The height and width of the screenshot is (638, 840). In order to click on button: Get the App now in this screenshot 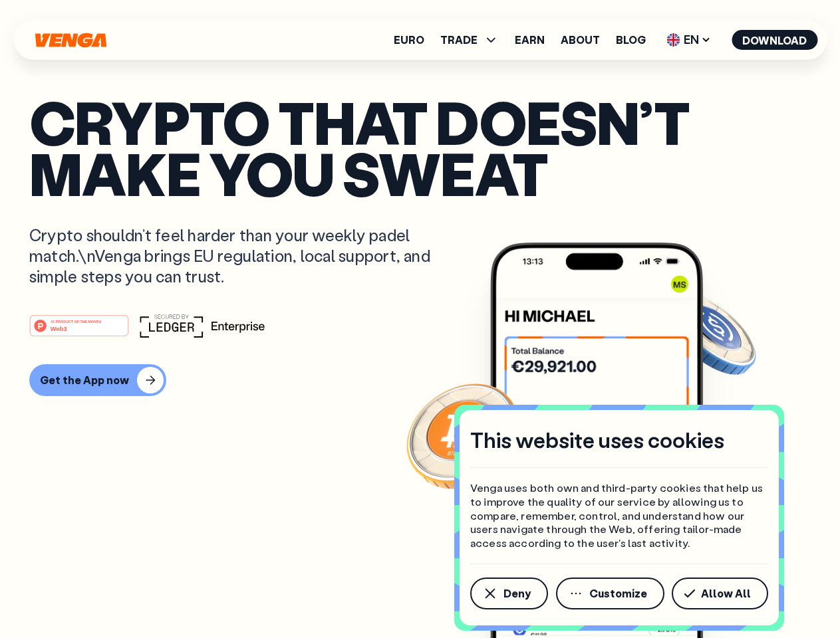, I will do `click(98, 380)`.